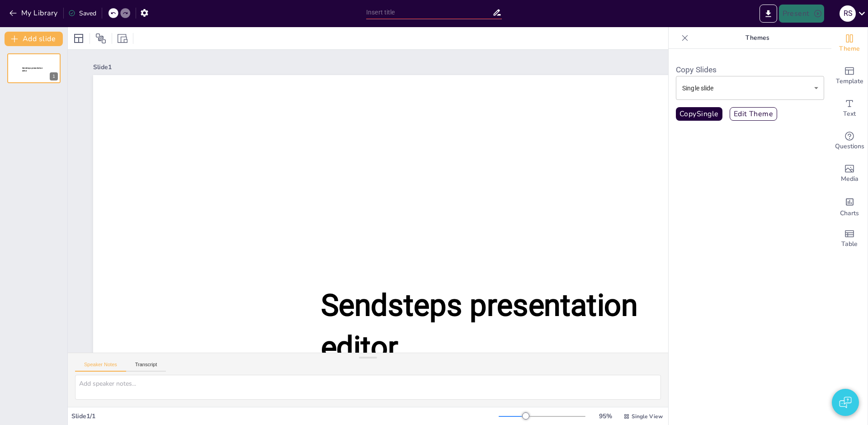 This screenshot has width=868, height=425. I want to click on span: Single View, so click(647, 416).